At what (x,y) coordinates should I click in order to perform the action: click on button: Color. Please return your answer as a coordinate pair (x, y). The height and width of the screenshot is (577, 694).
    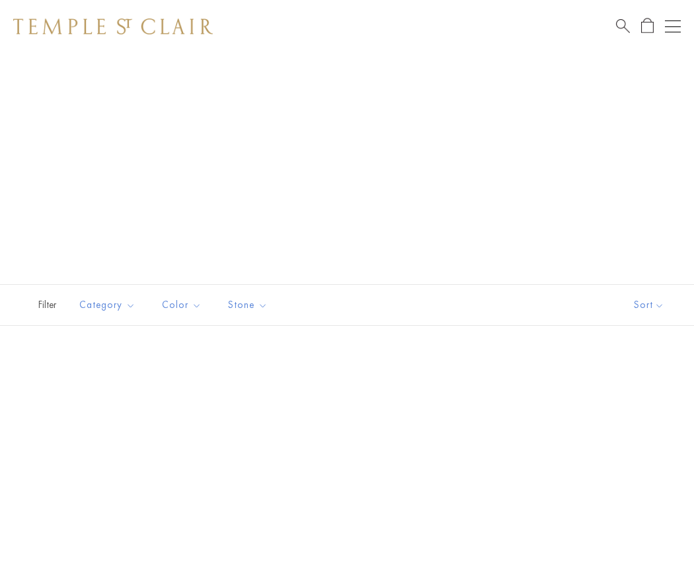
    Looking at the image, I should click on (182, 305).